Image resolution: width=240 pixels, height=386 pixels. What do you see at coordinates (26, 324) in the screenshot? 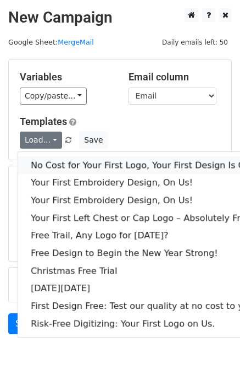
I see `a: Send` at bounding box center [26, 324].